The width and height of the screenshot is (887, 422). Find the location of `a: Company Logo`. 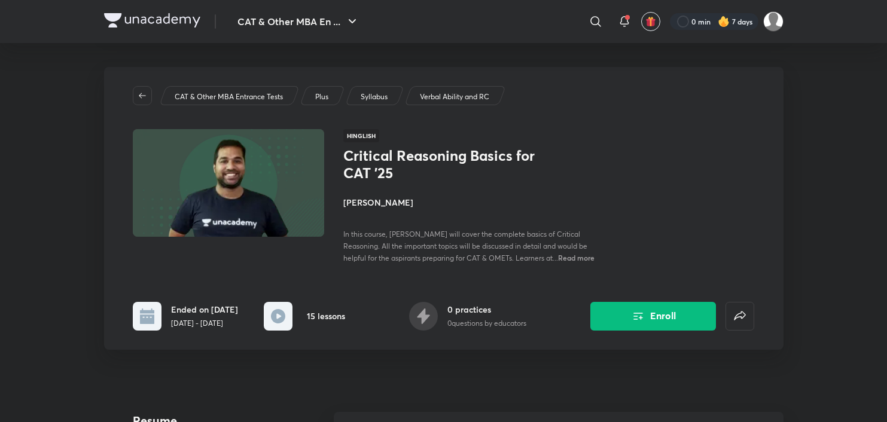

a: Company Logo is located at coordinates (152, 22).